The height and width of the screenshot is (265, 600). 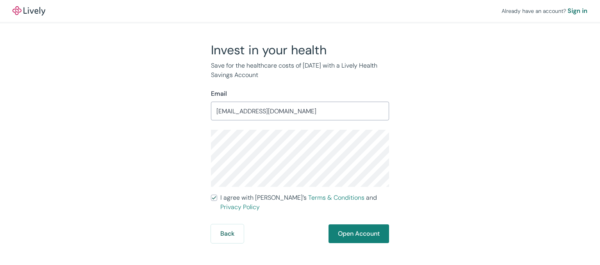 What do you see at coordinates (219, 94) in the screenshot?
I see `label: Email` at bounding box center [219, 94].